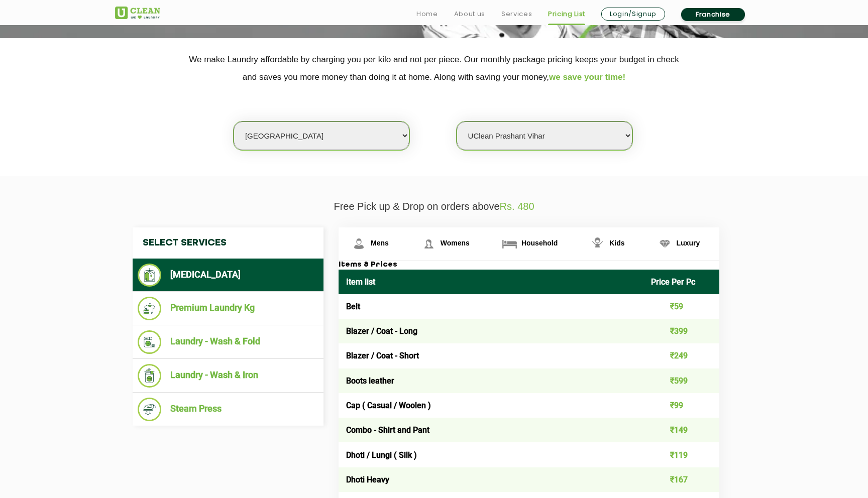 The height and width of the screenshot is (498, 868). Describe the element at coordinates (529, 265) in the screenshot. I see `h3: Items & Prices` at that location.